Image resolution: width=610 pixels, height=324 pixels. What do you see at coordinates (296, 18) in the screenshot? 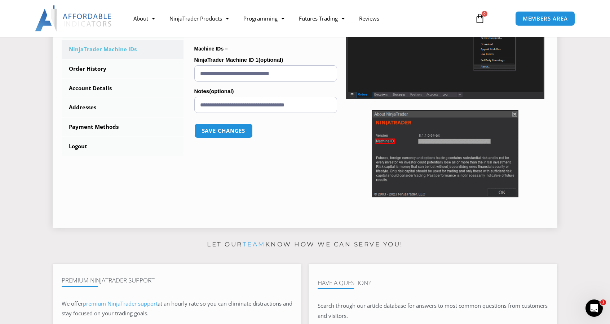
I see `nav: Menu` at bounding box center [296, 18].